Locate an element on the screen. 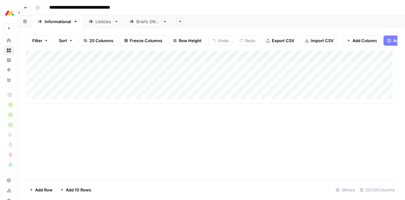  button: Add Column is located at coordinates (361, 40).